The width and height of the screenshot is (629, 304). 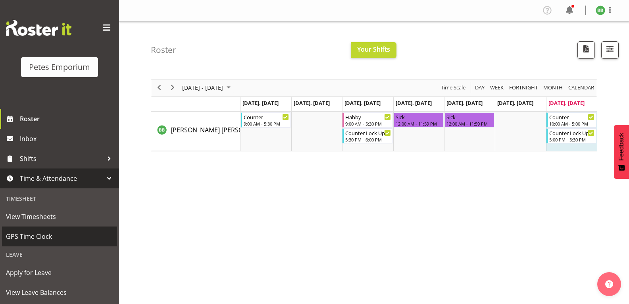 What do you see at coordinates (60, 292) in the screenshot?
I see `a: View Leave Balances` at bounding box center [60, 292].